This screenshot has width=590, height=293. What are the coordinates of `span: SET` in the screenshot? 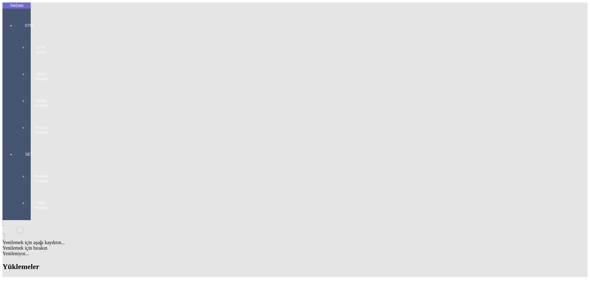 It's located at (29, 154).